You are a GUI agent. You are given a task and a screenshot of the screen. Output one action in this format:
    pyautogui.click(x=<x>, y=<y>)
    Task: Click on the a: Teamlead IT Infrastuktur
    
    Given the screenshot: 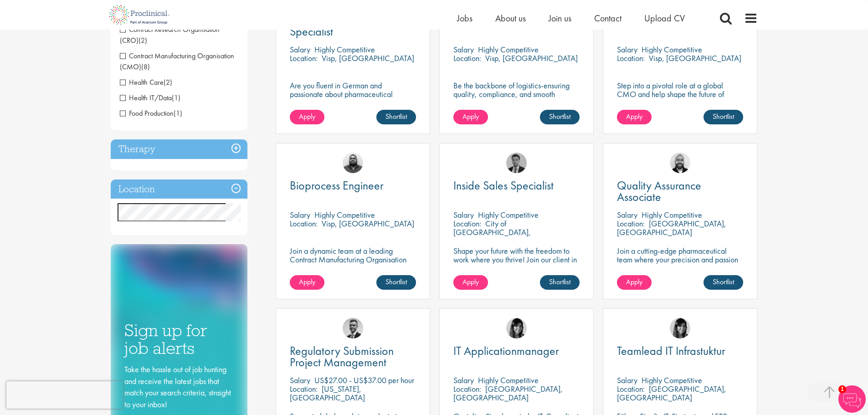 What is the action you would take?
    pyautogui.click(x=680, y=351)
    